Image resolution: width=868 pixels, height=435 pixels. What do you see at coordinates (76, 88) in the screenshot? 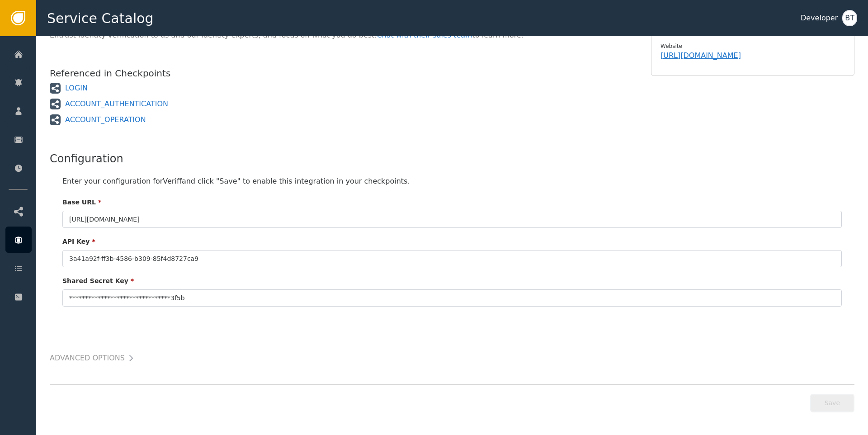
I see `div: LOGIN` at bounding box center [76, 88].